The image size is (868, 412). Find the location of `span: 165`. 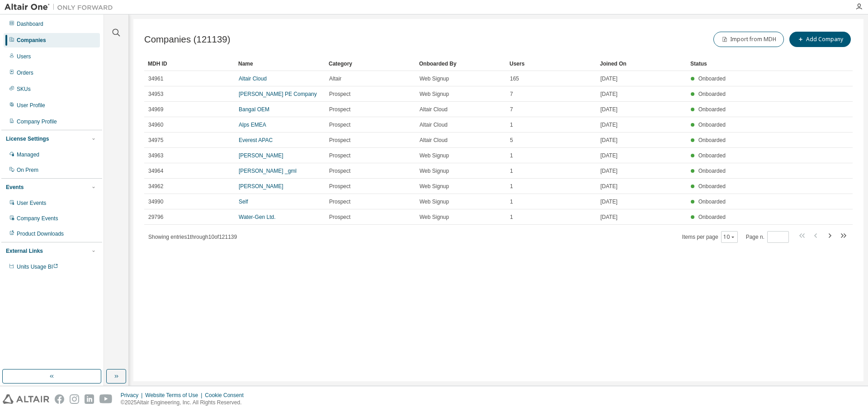

span: 165 is located at coordinates (515, 78).